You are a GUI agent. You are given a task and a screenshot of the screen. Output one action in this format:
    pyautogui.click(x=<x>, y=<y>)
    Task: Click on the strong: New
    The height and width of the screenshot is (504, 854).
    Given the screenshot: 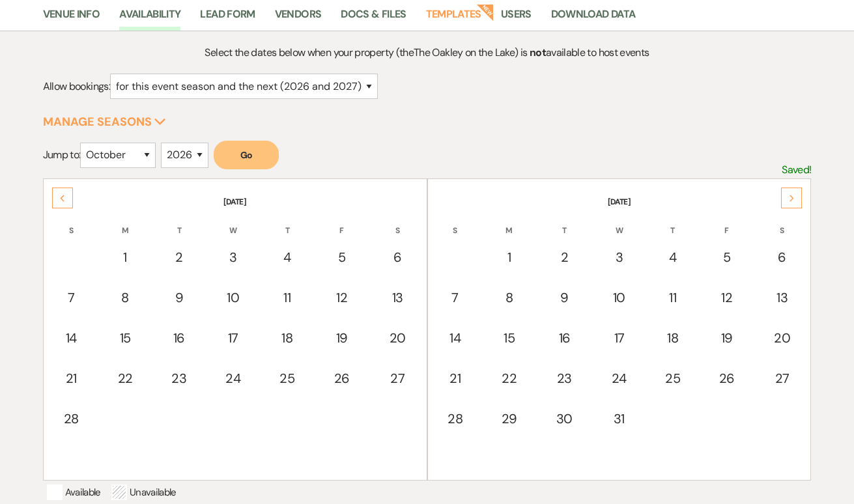 What is the action you would take?
    pyautogui.click(x=485, y=12)
    